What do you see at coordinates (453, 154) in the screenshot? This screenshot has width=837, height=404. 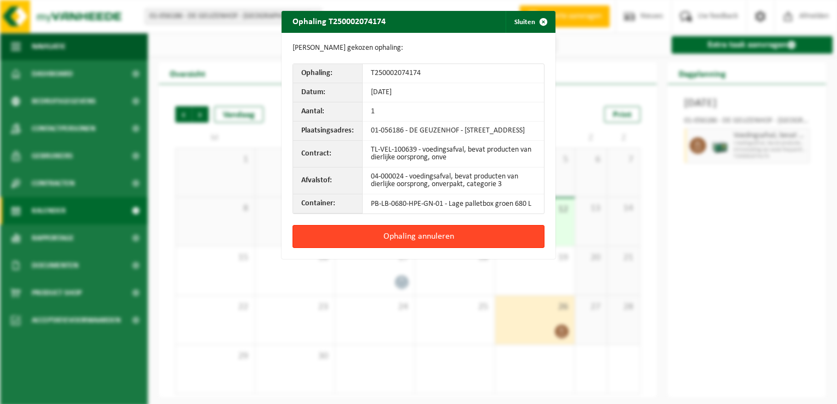 I see `td: TL-VEL-100639 - voedingsafval, bevat producten van dierlijke oorsprong, onve` at bounding box center [453, 154].